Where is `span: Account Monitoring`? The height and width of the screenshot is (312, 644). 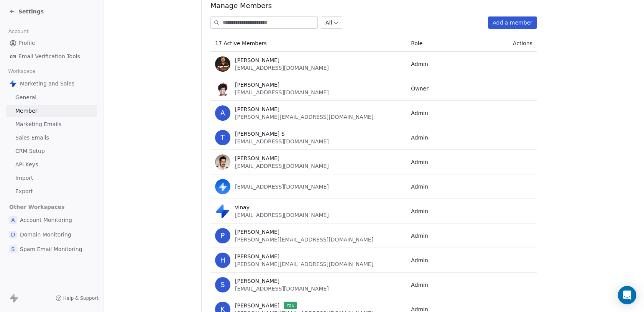 span: Account Monitoring is located at coordinates (46, 220).